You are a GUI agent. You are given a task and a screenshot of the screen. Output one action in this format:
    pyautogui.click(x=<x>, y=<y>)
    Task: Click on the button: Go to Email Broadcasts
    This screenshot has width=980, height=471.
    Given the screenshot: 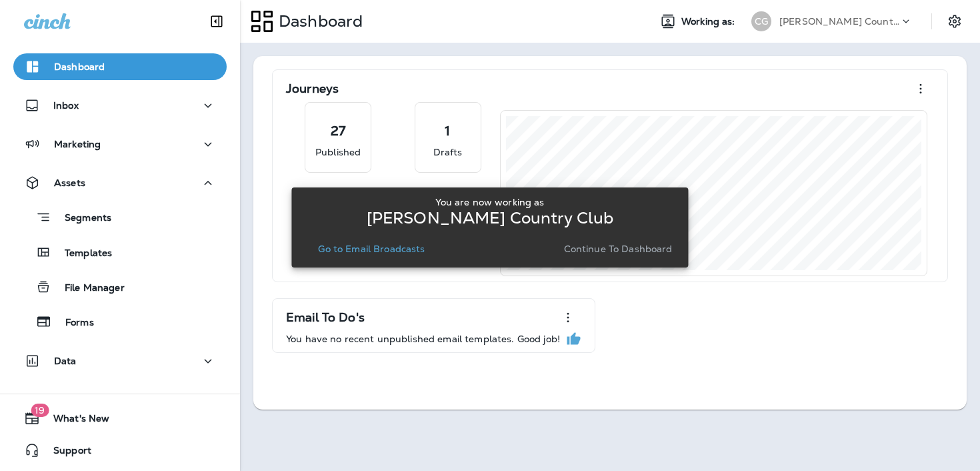 What is the action you would take?
    pyautogui.click(x=372, y=249)
    